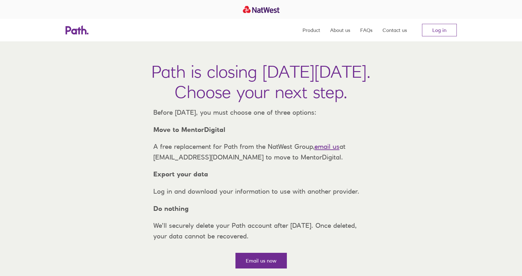 This screenshot has height=276, width=522. Describe the element at coordinates (312, 30) in the screenshot. I see `a: Product` at that location.